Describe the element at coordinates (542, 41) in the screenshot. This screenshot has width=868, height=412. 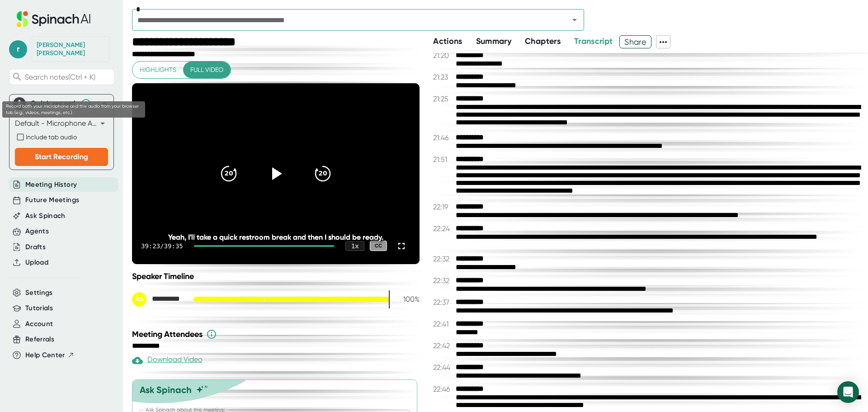
I see `button: Chapters` at that location.